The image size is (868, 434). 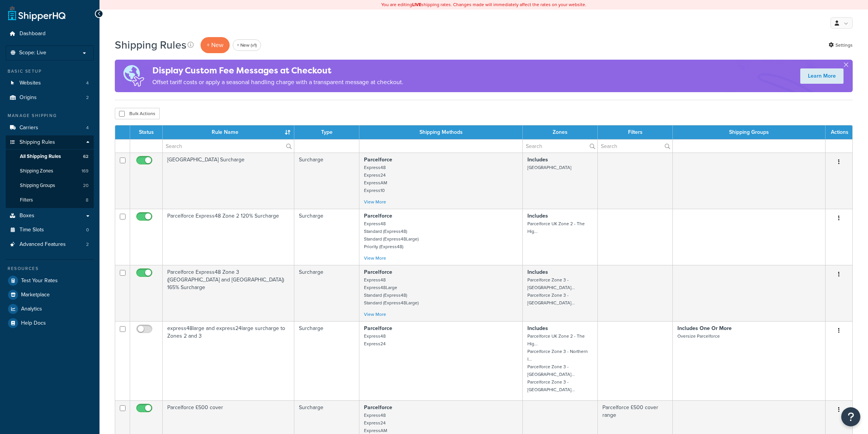 I want to click on small: Express48 Express48Large Standard (Express48) Standard (Express48Large), so click(x=391, y=291).